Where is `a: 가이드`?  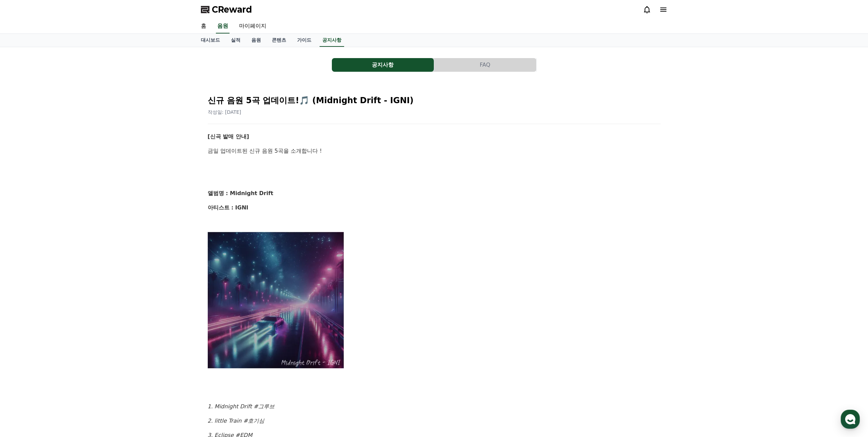 a: 가이드 is located at coordinates (305, 40).